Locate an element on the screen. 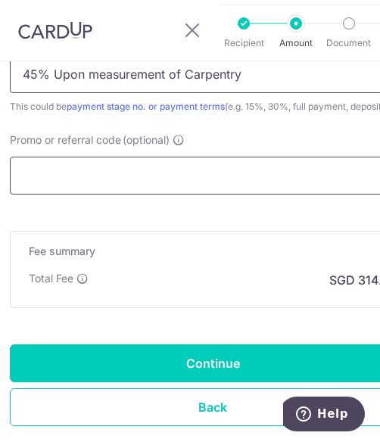  span: Help is located at coordinates (49, 17).